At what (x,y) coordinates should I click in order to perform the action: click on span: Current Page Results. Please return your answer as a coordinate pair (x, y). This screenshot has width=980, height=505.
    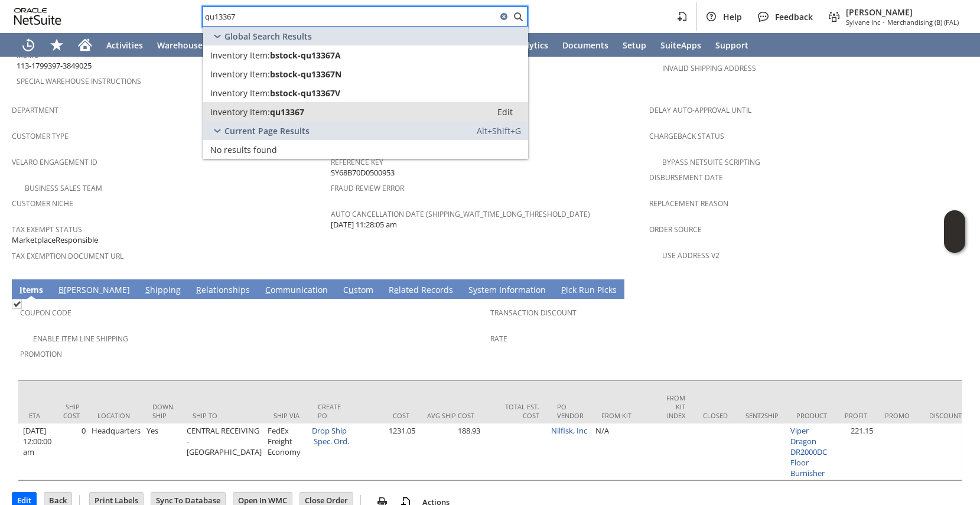
    Looking at the image, I should click on (267, 131).